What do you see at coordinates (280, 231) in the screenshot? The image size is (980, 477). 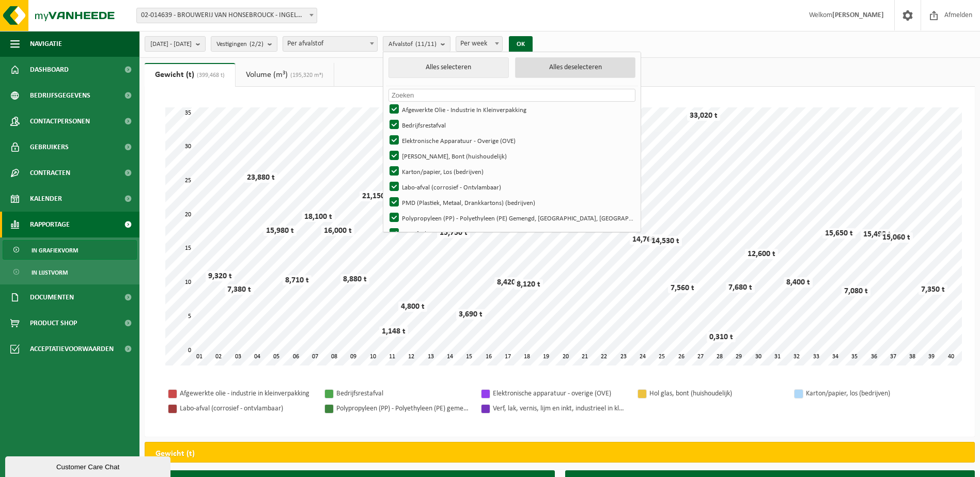 I see `div: 15,980 t` at bounding box center [280, 231].